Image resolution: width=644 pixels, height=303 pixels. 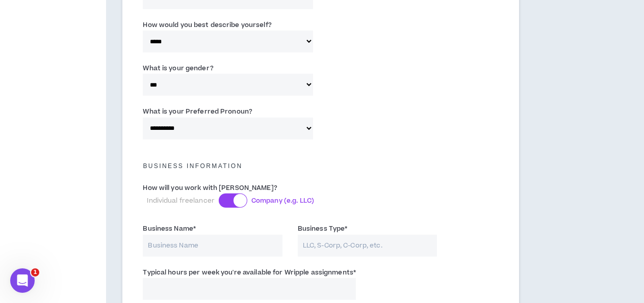 I want to click on span: Company (e.g. LLC), so click(x=282, y=201).